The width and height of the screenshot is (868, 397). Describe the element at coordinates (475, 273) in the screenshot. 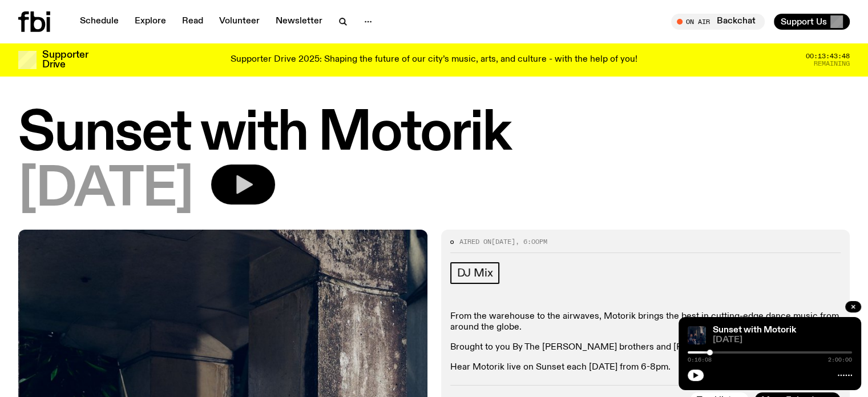

I see `a: DJ Mix` at that location.